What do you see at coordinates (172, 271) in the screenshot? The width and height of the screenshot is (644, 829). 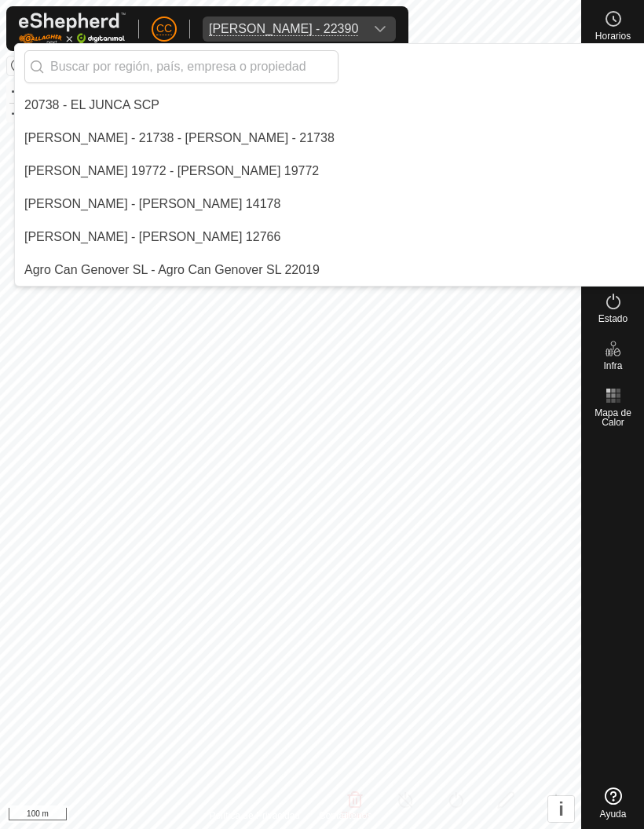 I see `div: Agro Can Genover SL - Agro Can Genover SL 22019` at bounding box center [172, 271].